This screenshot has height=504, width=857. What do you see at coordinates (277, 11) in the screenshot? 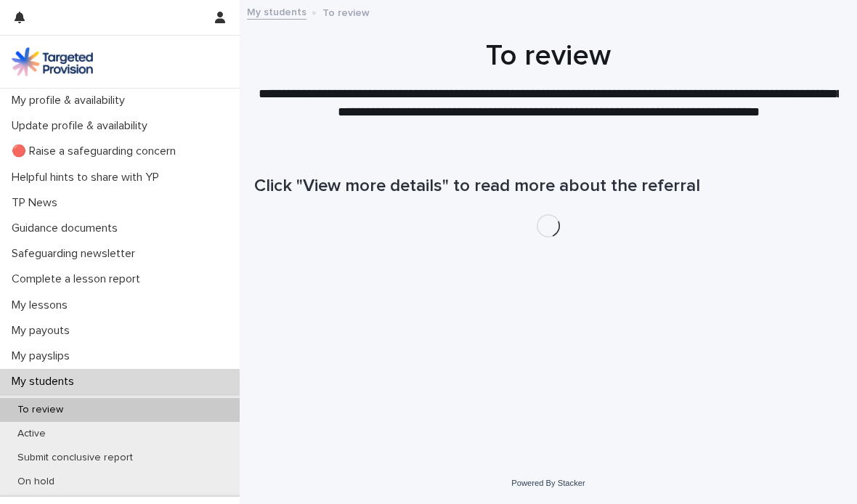
I see `a: My students` at bounding box center [277, 11].